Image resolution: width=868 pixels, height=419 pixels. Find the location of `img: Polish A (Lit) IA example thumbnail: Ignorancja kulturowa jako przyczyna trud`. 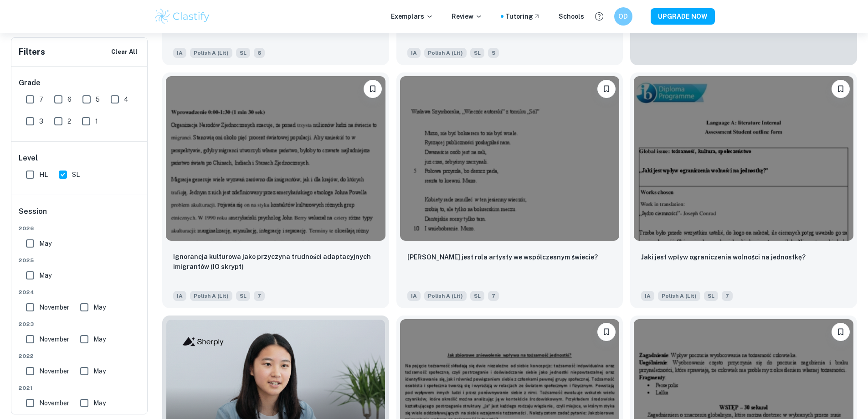

img: Polish A (Lit) IA example thumbnail: Ignorancja kulturowa jako przyczyna trud is located at coordinates (276, 158).